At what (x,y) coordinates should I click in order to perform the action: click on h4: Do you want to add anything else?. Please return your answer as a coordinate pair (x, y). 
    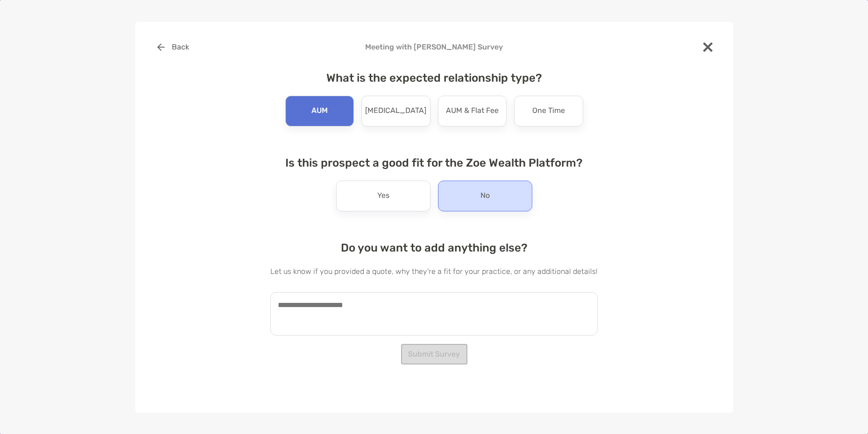
    Looking at the image, I should click on (434, 247).